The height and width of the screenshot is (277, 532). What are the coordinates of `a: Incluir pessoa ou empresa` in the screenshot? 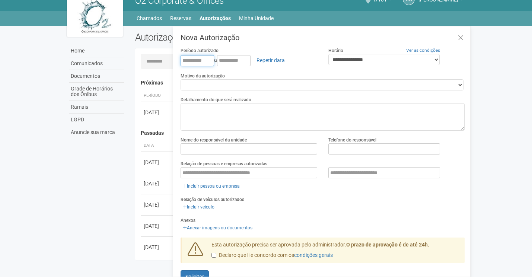 It's located at (211, 186).